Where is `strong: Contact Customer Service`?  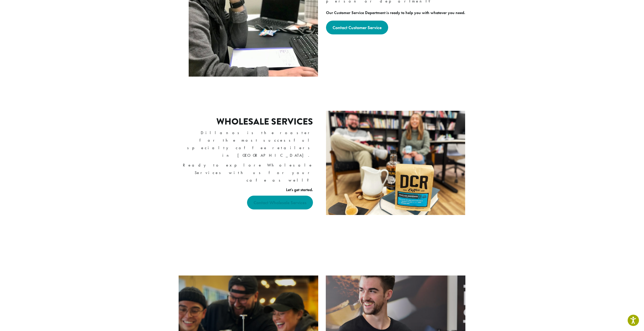 strong: Contact Customer Service is located at coordinates (357, 27).